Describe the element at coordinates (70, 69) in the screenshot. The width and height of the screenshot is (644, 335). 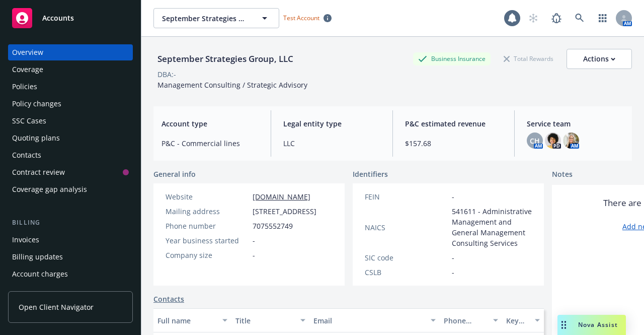
I see `a: Coverage` at that location.